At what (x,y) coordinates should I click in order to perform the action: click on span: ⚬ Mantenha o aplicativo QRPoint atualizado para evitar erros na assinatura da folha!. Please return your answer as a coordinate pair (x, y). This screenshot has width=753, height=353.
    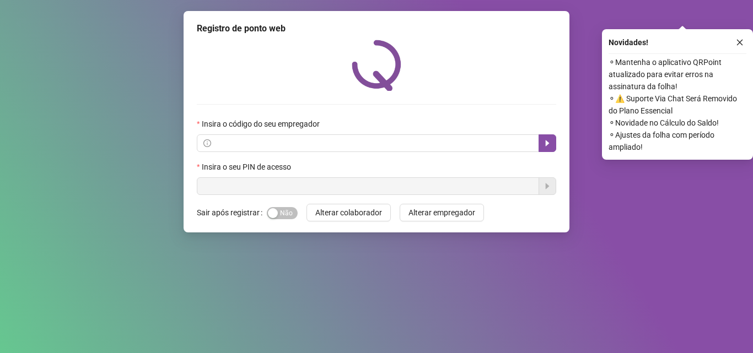
    Looking at the image, I should click on (678, 74).